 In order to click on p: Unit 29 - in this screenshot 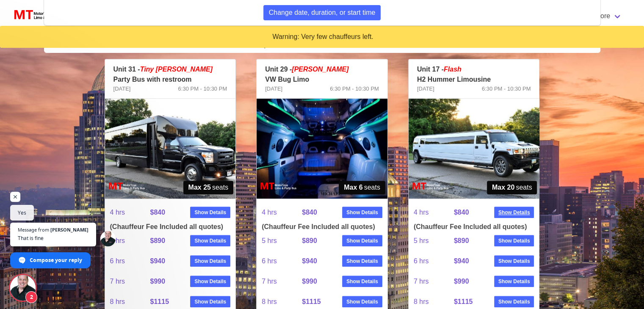, I will do `click(322, 69)`.